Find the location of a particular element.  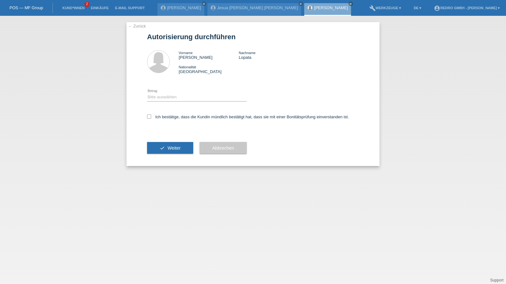

span: Vorname is located at coordinates (186, 53).